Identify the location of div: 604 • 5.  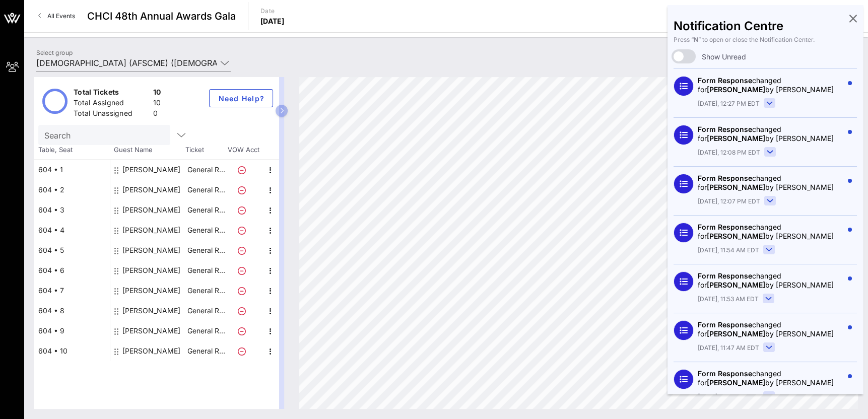
(72, 250).